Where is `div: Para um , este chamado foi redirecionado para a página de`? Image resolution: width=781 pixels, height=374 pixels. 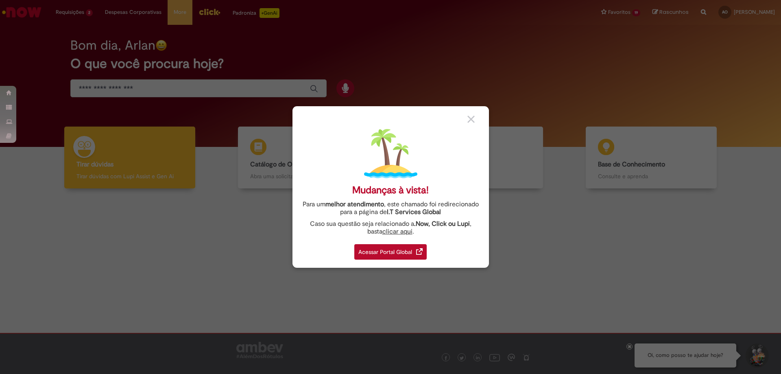
div: Para um , este chamado foi redirecionado para a página de is located at coordinates (390, 208).